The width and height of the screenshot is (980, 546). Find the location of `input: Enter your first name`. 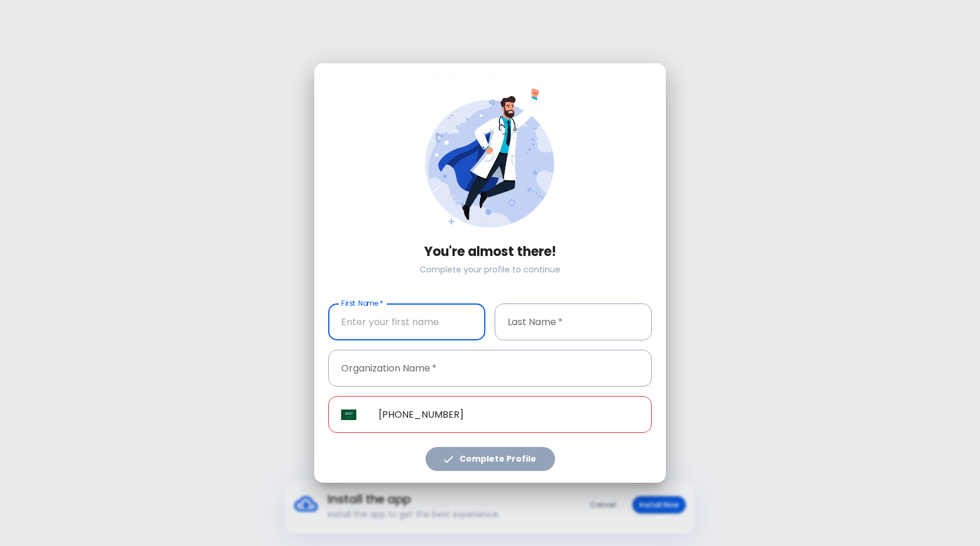

input: Enter your first name is located at coordinates (407, 322).